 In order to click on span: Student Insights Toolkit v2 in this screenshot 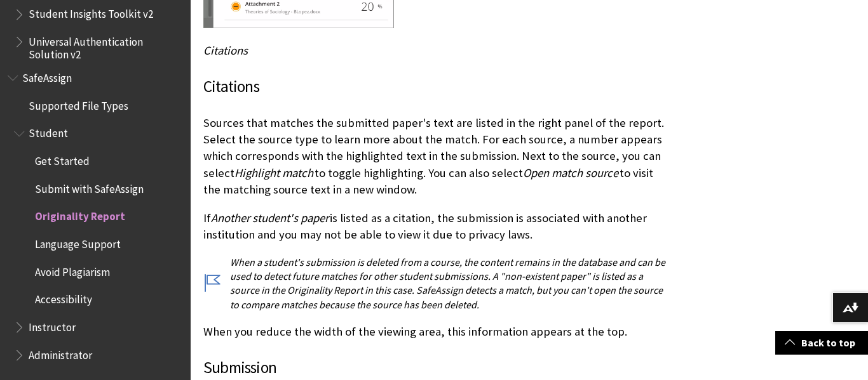, I will do `click(91, 12)`.